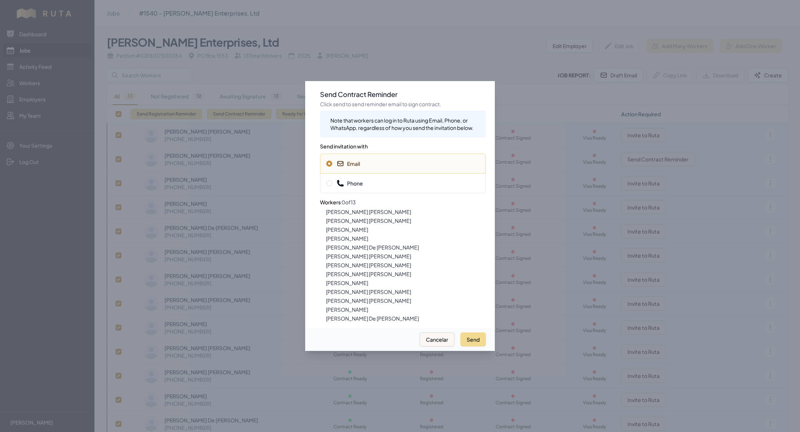 This screenshot has height=432, width=800. Describe the element at coordinates (403, 104) in the screenshot. I see `p: Click send to send reminder email to sign contract.` at that location.